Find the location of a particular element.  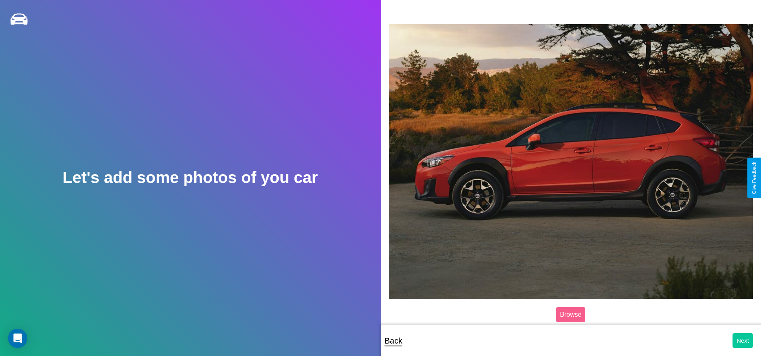

button: Next is located at coordinates (742, 340).